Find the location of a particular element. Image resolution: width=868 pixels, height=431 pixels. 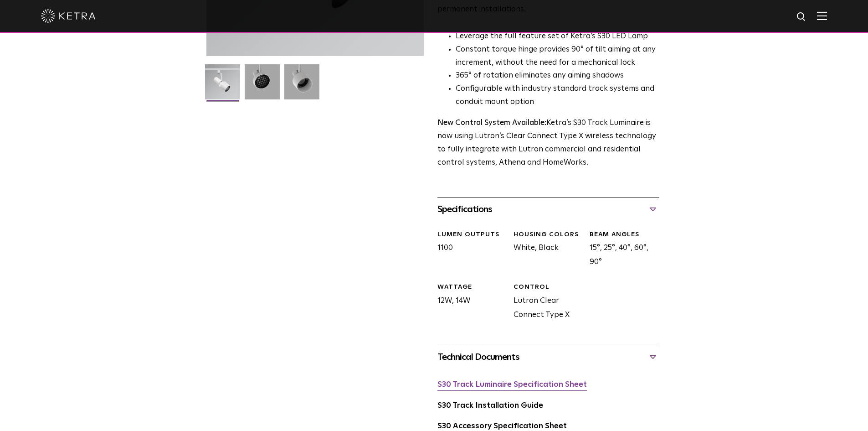

img: 9e3d97bd0cf938513d6e is located at coordinates (302, 86).